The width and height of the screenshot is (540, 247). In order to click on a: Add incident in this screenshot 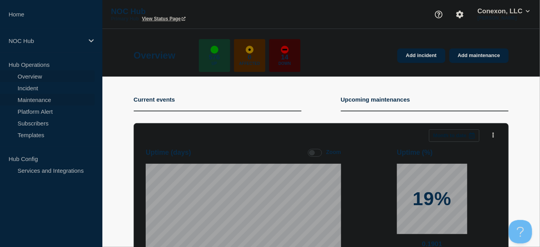, I will do `click(421, 55)`.